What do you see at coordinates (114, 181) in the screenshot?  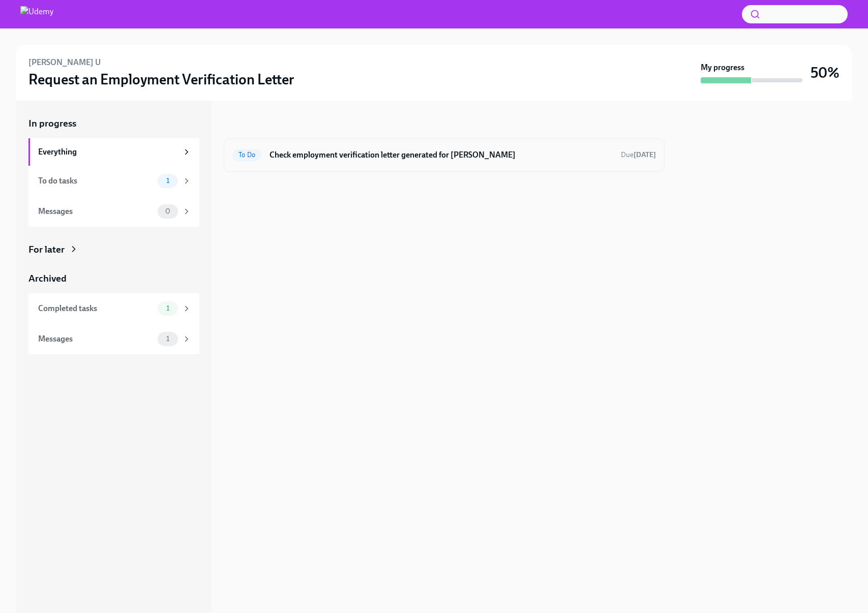 I see `a: To do tasks1` at bounding box center [114, 181].